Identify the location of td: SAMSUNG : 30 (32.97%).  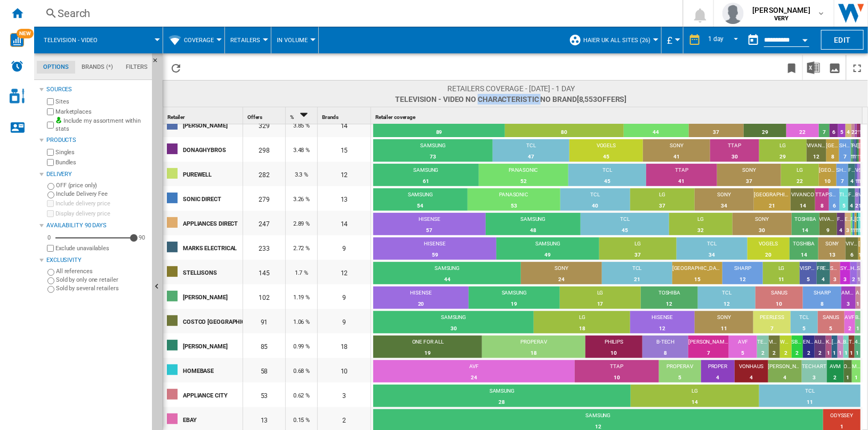
(453, 323).